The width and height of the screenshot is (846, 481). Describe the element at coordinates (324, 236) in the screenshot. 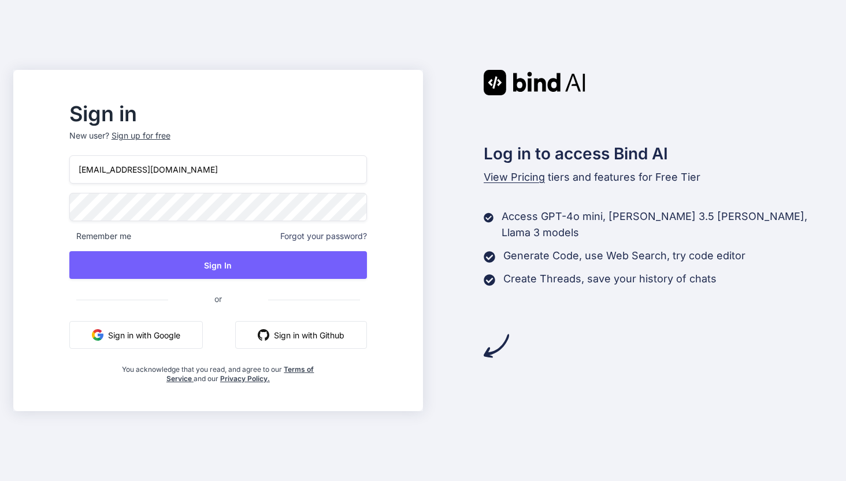

I see `span: Forgot your password?` at that location.